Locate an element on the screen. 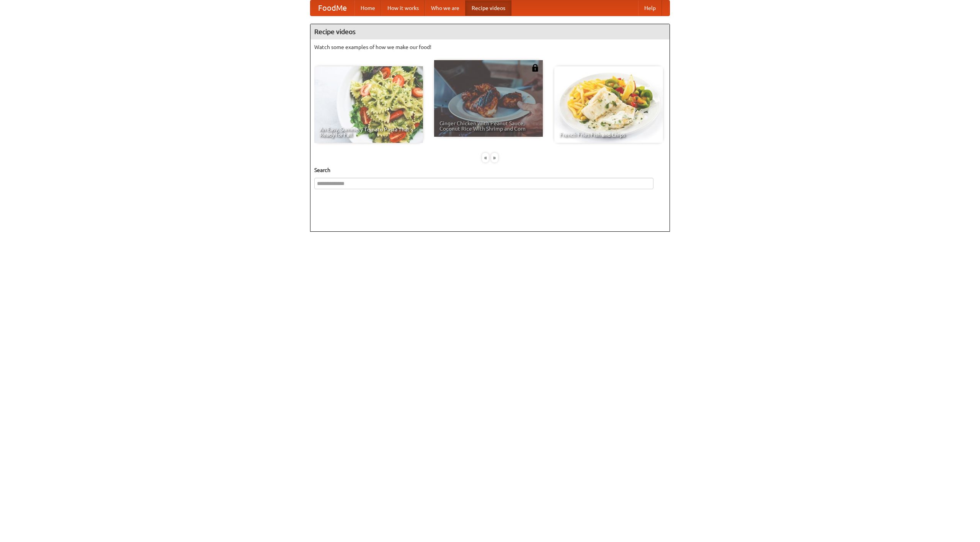 Image resolution: width=980 pixels, height=542 pixels. a: Who we are is located at coordinates (445, 8).